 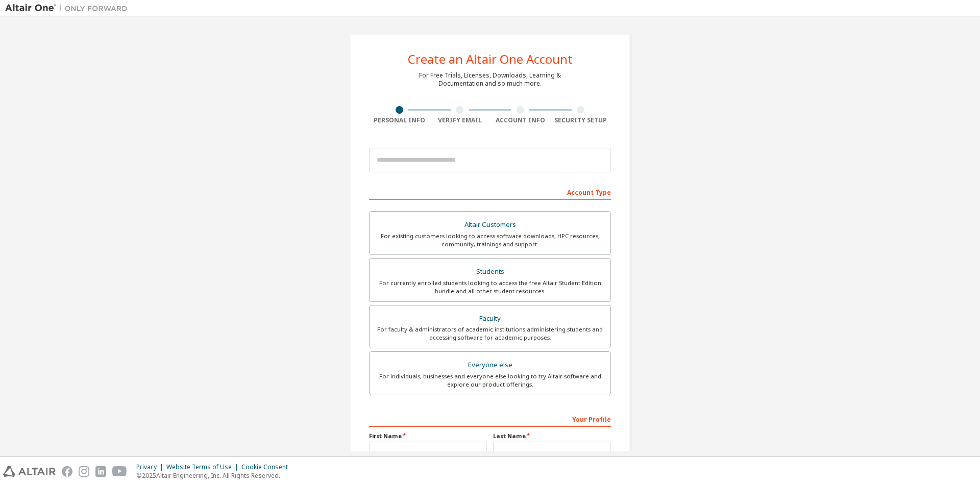 I want to click on img: facebook.svg, so click(x=67, y=472).